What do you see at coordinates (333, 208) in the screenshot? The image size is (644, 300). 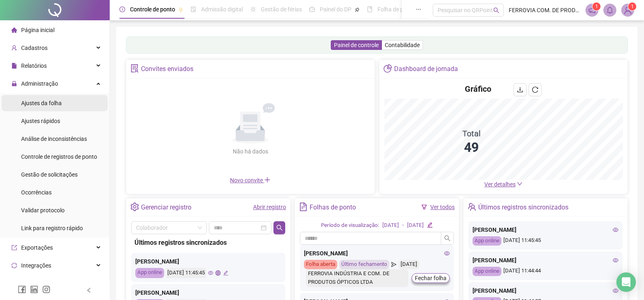 I see `div: Folhas de ponto` at bounding box center [333, 208].